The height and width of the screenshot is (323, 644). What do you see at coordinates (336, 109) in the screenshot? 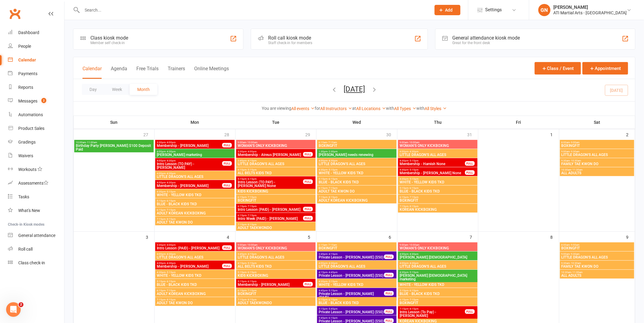
I see `a: All Instructors` at bounding box center [336, 109].